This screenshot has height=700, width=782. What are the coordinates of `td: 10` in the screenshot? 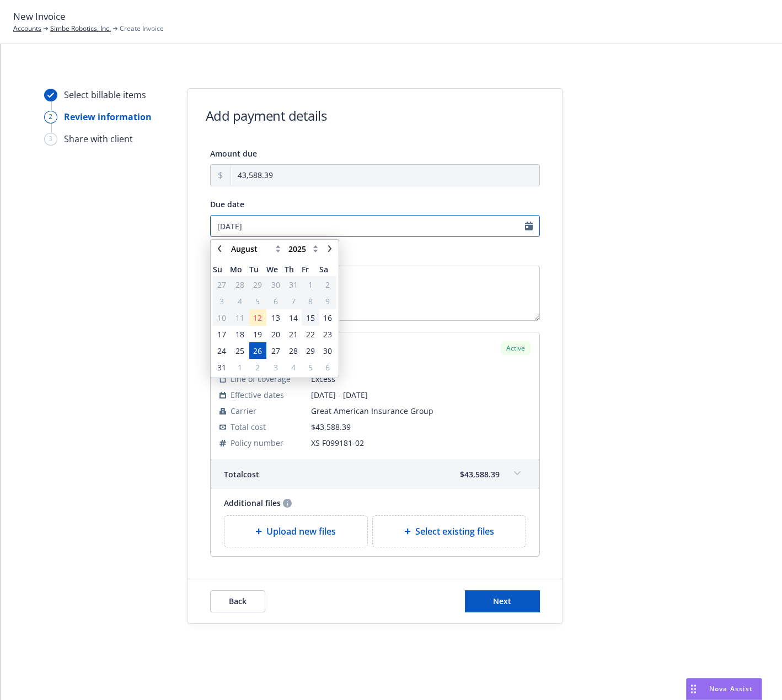 It's located at (222, 318).